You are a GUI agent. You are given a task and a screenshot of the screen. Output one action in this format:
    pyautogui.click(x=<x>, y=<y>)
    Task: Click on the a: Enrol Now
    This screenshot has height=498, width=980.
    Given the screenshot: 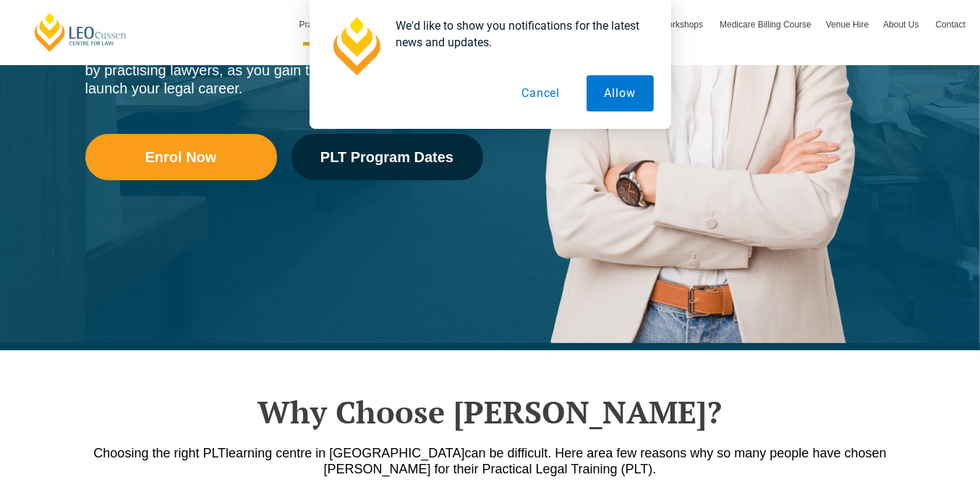 What is the action you would take?
    pyautogui.click(x=181, y=157)
    